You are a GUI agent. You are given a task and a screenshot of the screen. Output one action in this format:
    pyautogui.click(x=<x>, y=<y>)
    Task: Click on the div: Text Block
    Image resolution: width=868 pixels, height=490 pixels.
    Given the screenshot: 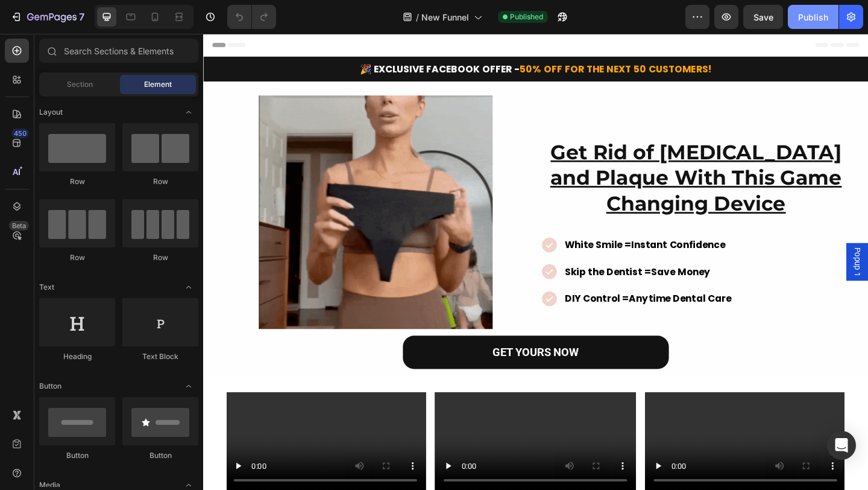 What is the action you would take?
    pyautogui.click(x=161, y=356)
    